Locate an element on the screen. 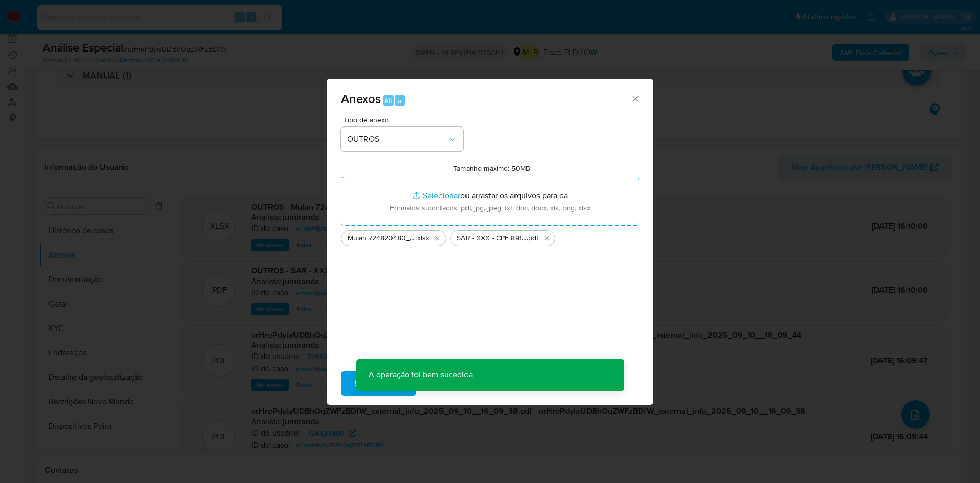 This screenshot has width=980, height=483. button: Excluir SAR - XXX - CPF 89134427104 - MARIO DELANO QUEIROZ PINTO.pdf is located at coordinates (547, 238).